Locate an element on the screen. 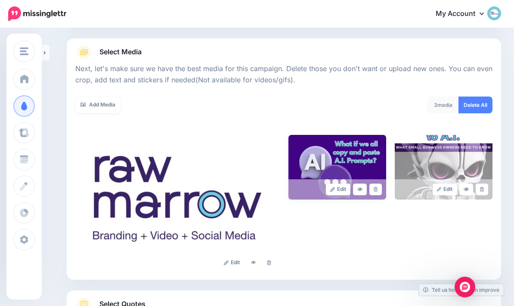 The width and height of the screenshot is (514, 306). span: 3 is located at coordinates (436, 105).